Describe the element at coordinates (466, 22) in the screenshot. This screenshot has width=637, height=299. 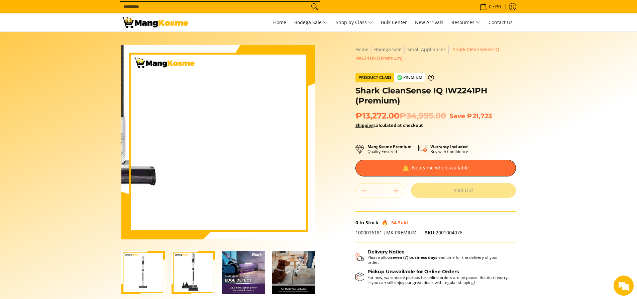
I see `a: Resources` at that location.